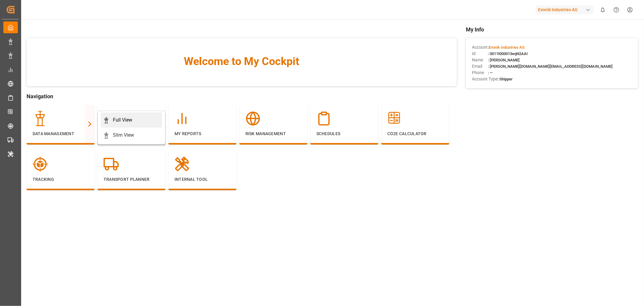 The height and width of the screenshot is (306, 644). I want to click on button: show 0 new notifications, so click(603, 10).